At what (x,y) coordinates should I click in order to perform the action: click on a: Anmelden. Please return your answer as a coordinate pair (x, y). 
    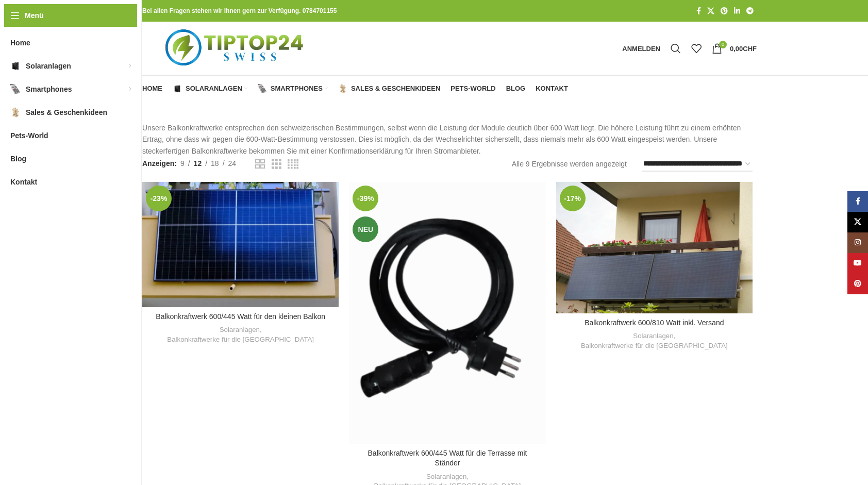
    Looking at the image, I should click on (641, 48).